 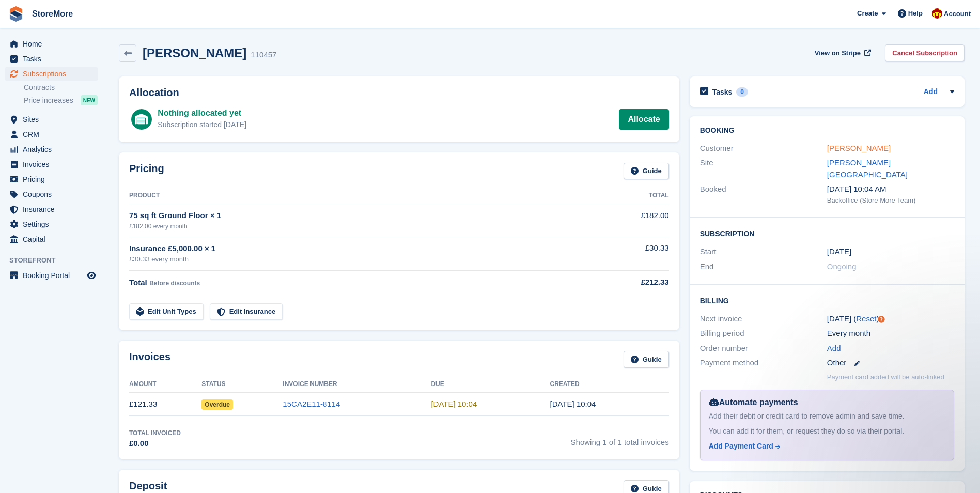 I want to click on th: Product, so click(x=357, y=196).